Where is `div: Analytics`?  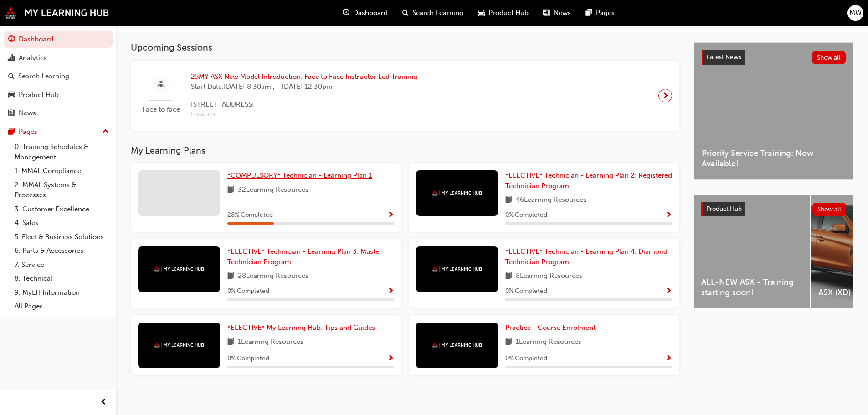 div: Analytics is located at coordinates (33, 58).